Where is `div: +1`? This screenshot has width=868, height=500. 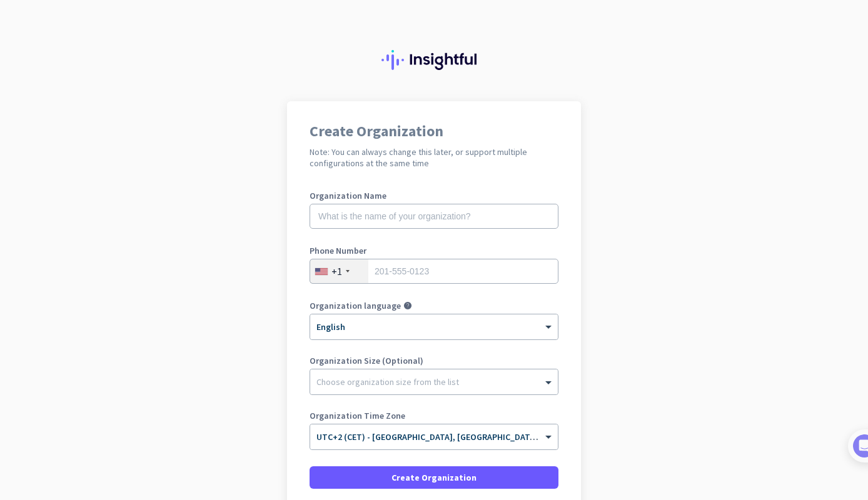 div: +1 is located at coordinates (337, 271).